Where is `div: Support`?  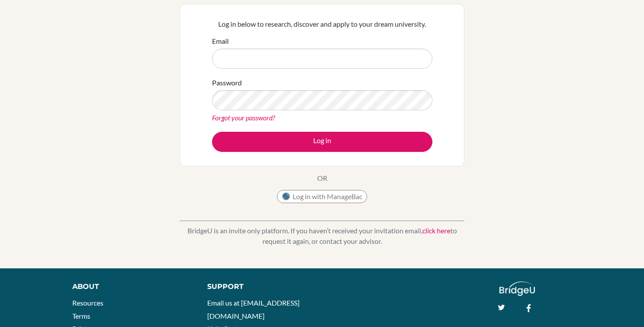
div: Support is located at coordinates (261, 287).